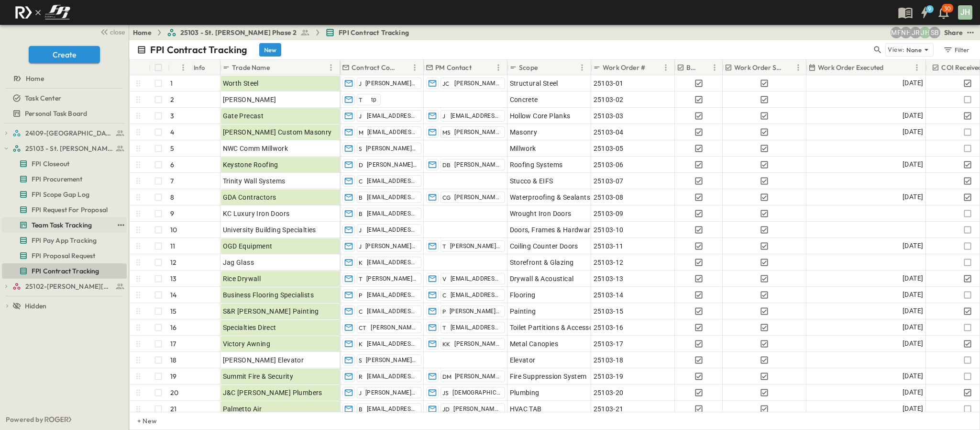 Image resolution: width=980 pixels, height=430 pixels. Describe the element at coordinates (69, 133) in the screenshot. I see `span: 24109-St. Teresa of Calcutta Parish Hall` at that location.